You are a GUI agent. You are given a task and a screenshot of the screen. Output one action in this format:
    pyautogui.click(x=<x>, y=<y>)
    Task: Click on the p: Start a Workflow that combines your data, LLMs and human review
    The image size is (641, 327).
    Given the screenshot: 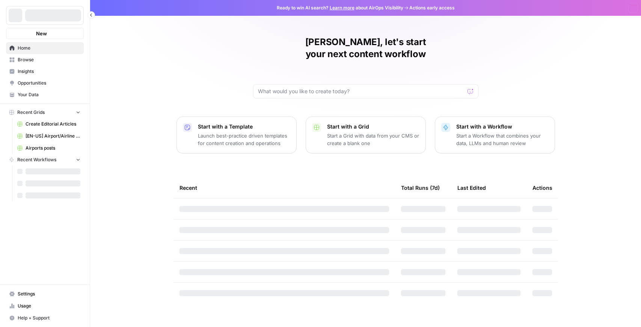 What is the action you would take?
    pyautogui.click(x=502, y=139)
    